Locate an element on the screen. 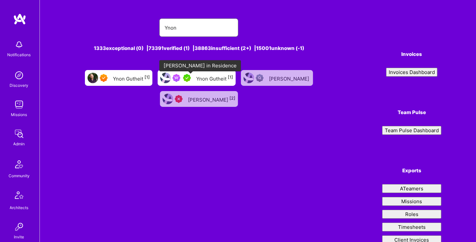  button: Missions is located at coordinates (412, 202).